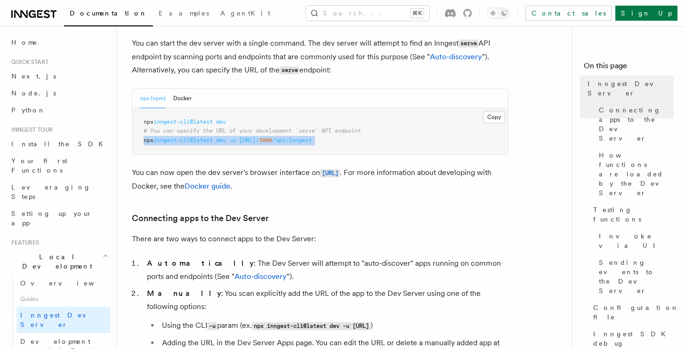 This screenshot has width=685, height=349. What do you see at coordinates (634, 277) in the screenshot?
I see `a: Sending events to the Dev Server` at bounding box center [634, 277].